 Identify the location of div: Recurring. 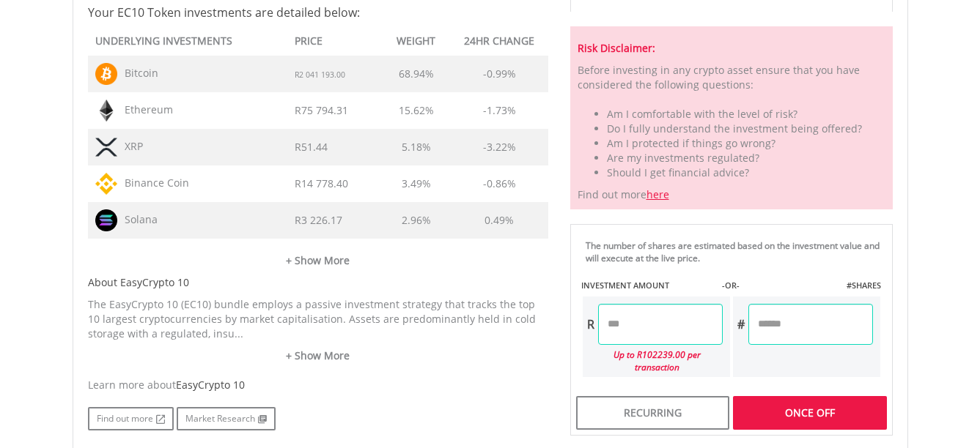
(652, 413).